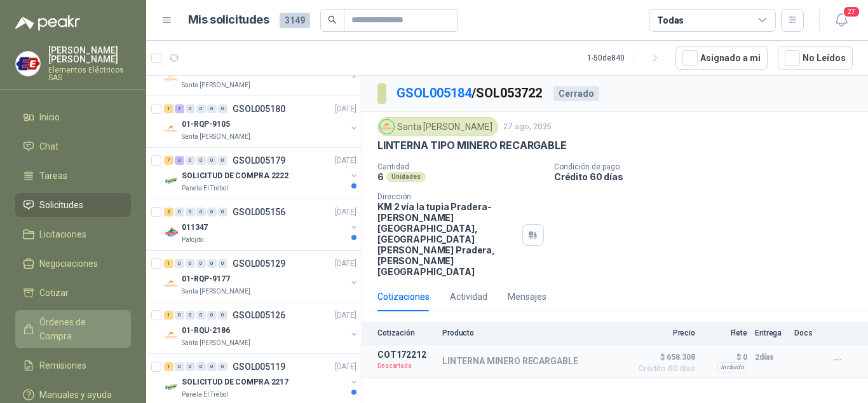 The image size is (868, 403). Describe the element at coordinates (258, 212) in the screenshot. I see `p: GSOL005156` at that location.